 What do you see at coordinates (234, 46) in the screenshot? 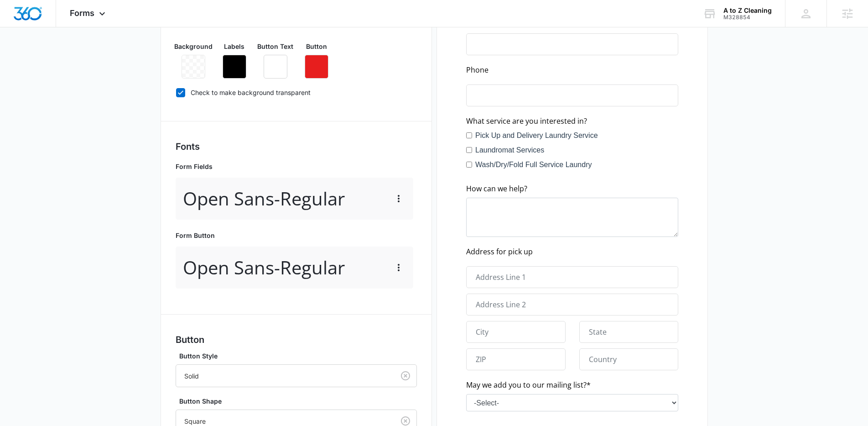
I see `p: Labels` at bounding box center [234, 46].